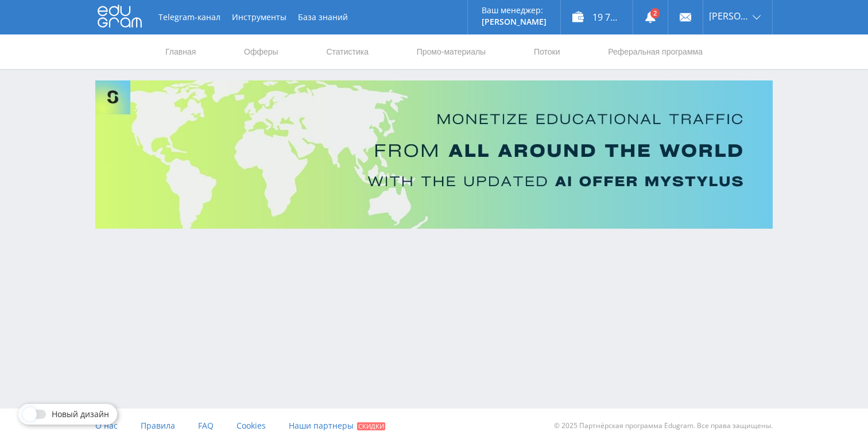 The height and width of the screenshot is (443, 868). I want to click on a: Потоки, so click(548, 52).